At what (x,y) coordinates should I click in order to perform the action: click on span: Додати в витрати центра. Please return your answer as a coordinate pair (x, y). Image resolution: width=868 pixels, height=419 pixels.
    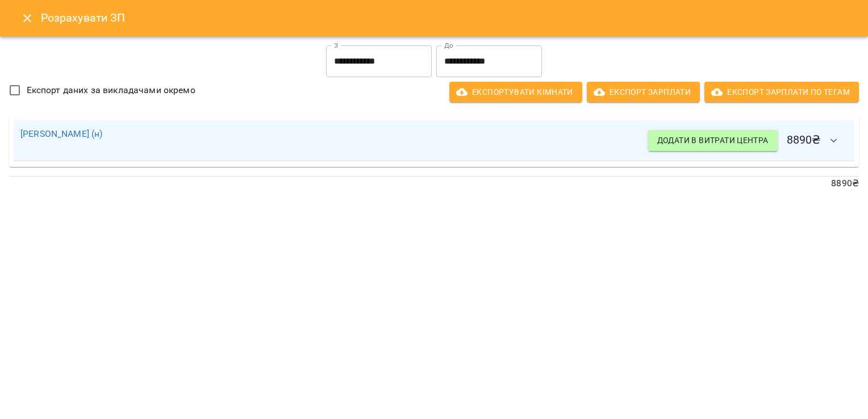
    Looking at the image, I should click on (713, 140).